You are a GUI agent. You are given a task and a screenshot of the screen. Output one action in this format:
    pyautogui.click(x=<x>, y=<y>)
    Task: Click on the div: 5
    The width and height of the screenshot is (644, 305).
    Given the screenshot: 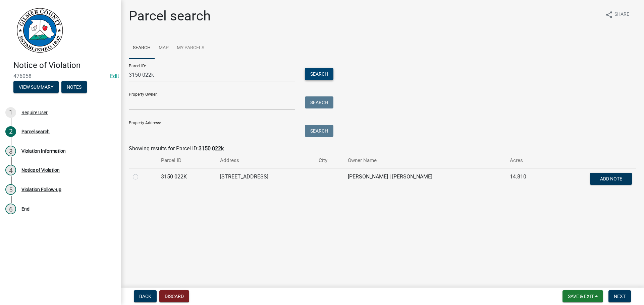 What is the action you would take?
    pyautogui.click(x=11, y=189)
    